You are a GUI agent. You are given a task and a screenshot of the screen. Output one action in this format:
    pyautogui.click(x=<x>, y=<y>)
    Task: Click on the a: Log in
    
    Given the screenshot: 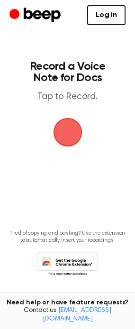 What is the action you would take?
    pyautogui.click(x=106, y=15)
    